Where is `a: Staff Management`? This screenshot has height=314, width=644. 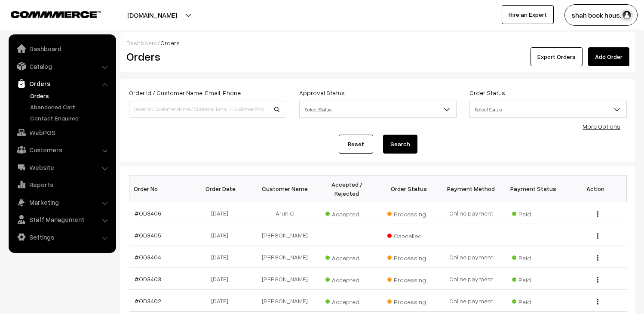
a: Staff Management is located at coordinates (62, 219).